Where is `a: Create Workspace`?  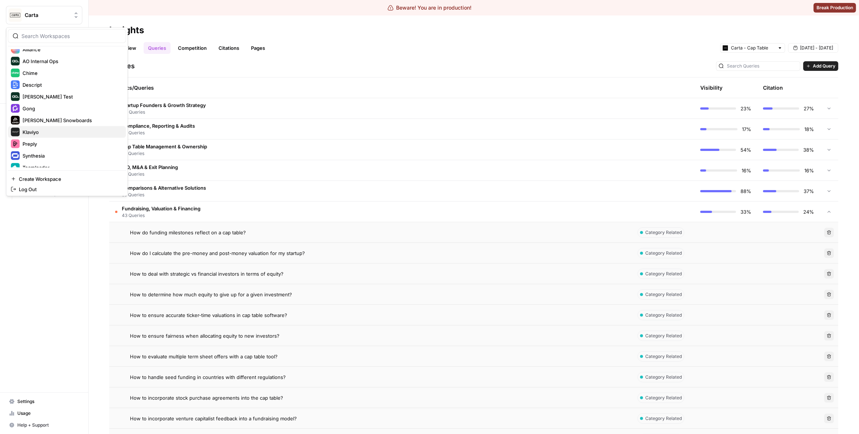 a: Create Workspace is located at coordinates (67, 179).